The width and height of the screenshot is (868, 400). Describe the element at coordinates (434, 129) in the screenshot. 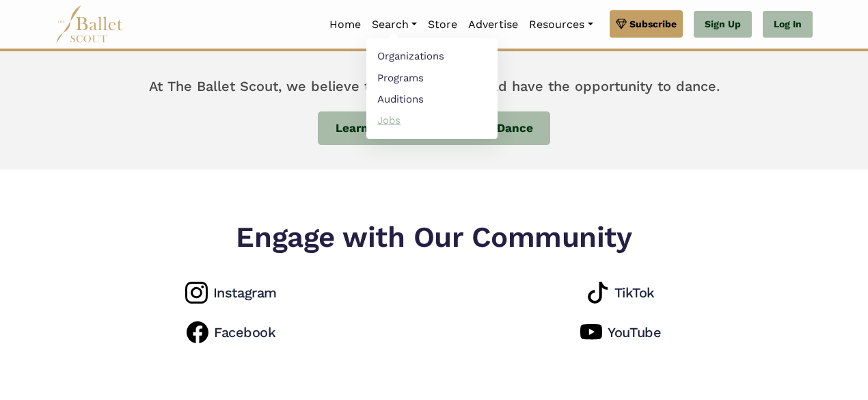

I see `a: Learn more about Adaptive Dance` at that location.